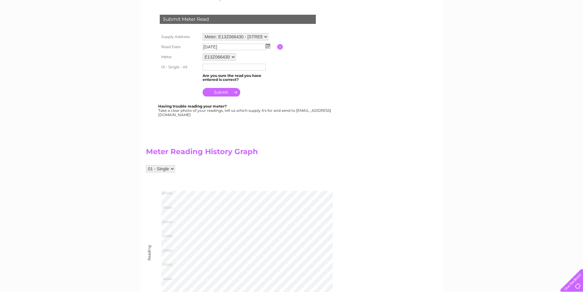 This screenshot has width=583, height=292. I want to click on img: logo.png, so click(36, 25).